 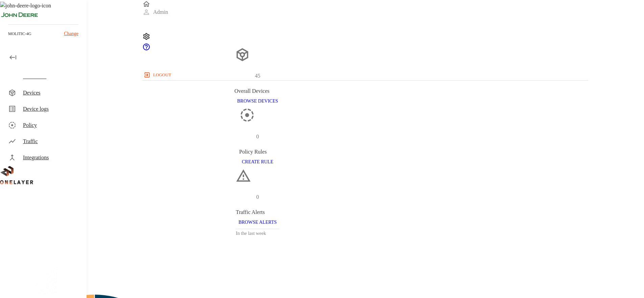 What do you see at coordinates (258, 101) in the screenshot?
I see `a: BROWSE DEVICES` at bounding box center [258, 101].